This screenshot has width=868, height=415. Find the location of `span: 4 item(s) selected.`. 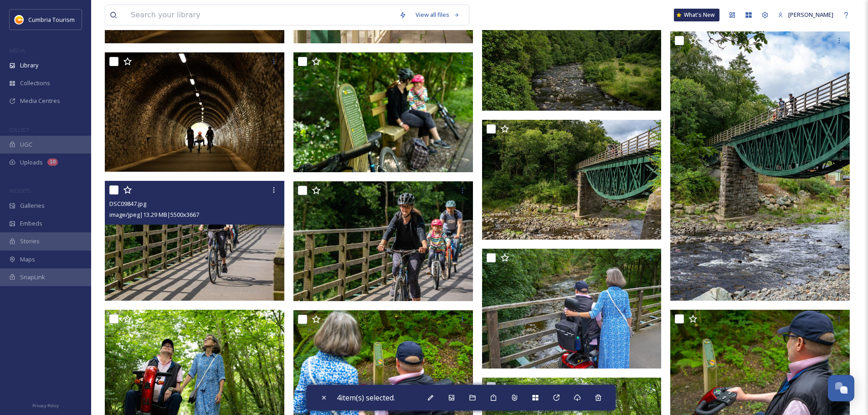

span: 4 item(s) selected. is located at coordinates (366, 397).